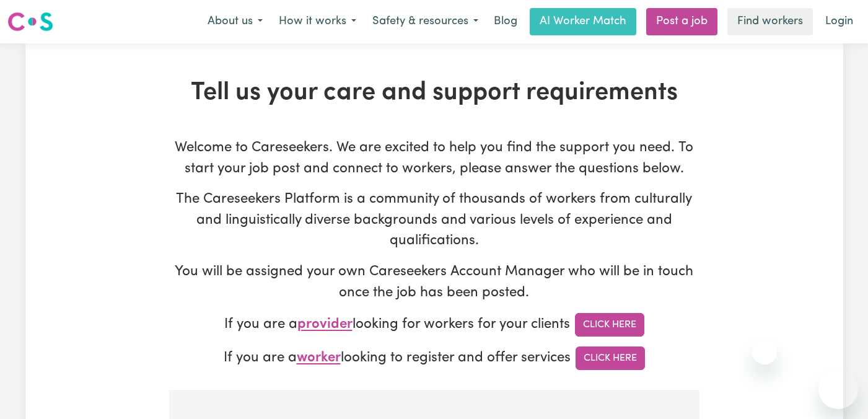  What do you see at coordinates (434, 158) in the screenshot?
I see `p: Welcome to Careseekers. We are excited to help you find the support you need. To start your job p...` at bounding box center [434, 158].